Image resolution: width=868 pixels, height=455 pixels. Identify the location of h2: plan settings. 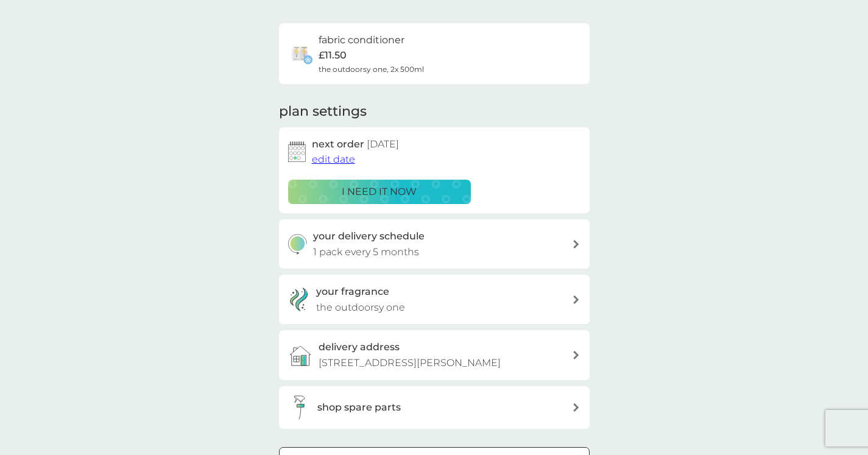
(323, 111).